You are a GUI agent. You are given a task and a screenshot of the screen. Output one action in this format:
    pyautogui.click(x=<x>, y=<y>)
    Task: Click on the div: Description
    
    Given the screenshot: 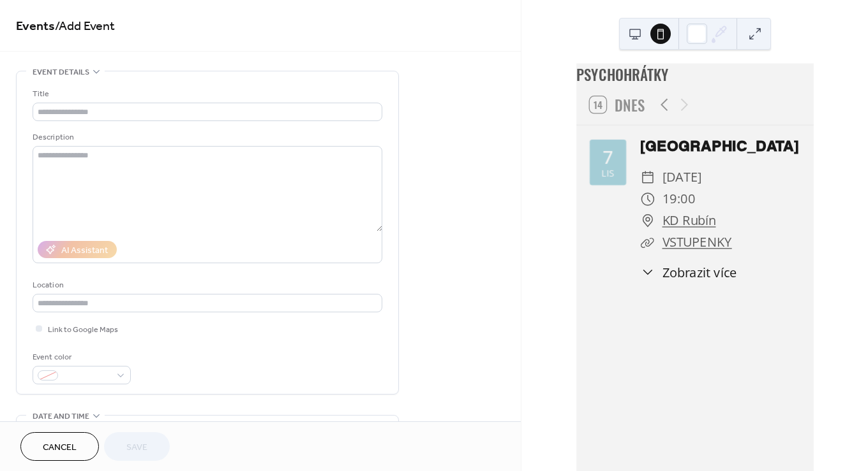 What is the action you would take?
    pyautogui.click(x=206, y=137)
    